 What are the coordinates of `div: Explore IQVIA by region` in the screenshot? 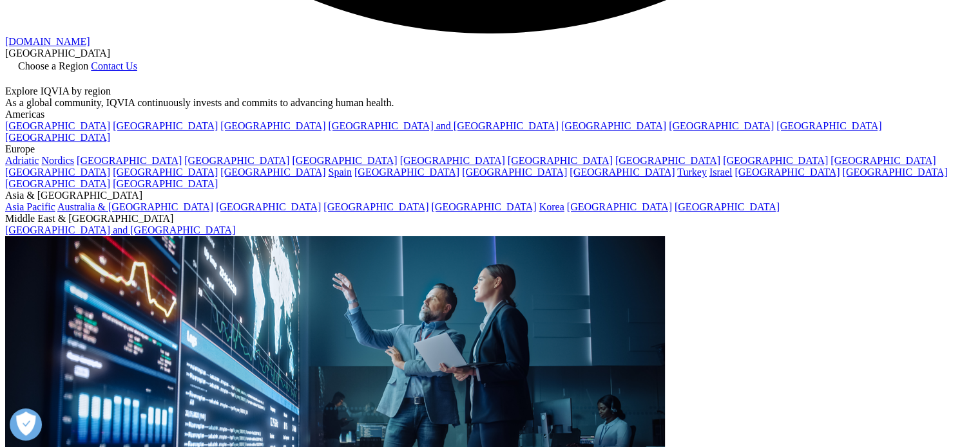 It's located at (490, 91).